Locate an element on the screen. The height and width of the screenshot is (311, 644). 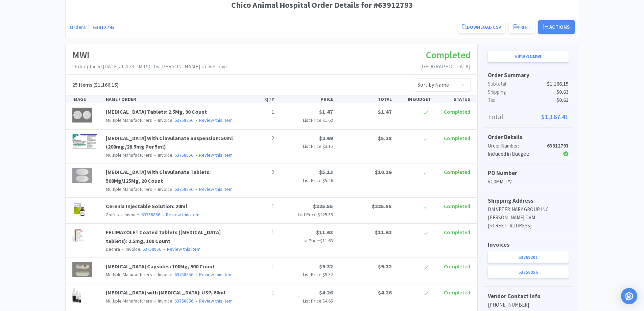
span: $1,167.41 is located at coordinates (555, 117).